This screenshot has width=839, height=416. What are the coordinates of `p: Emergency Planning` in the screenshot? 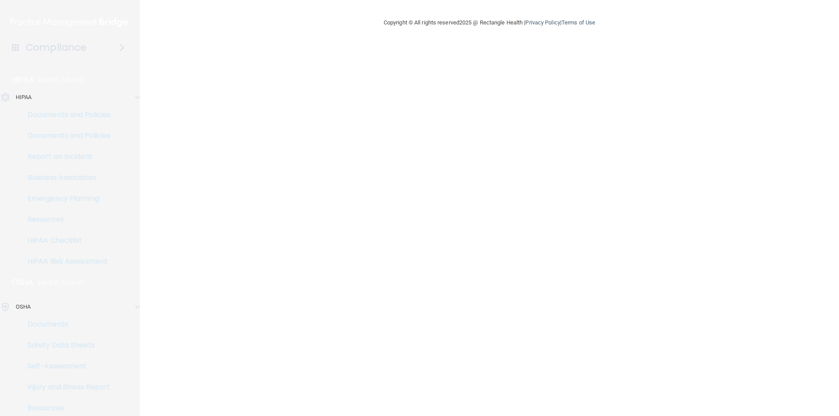 It's located at (65, 199).